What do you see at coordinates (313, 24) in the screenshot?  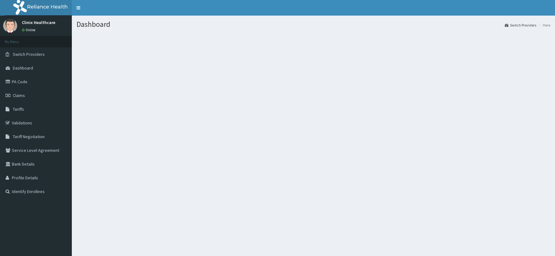 I see `h1: Dashboard` at bounding box center [313, 24].